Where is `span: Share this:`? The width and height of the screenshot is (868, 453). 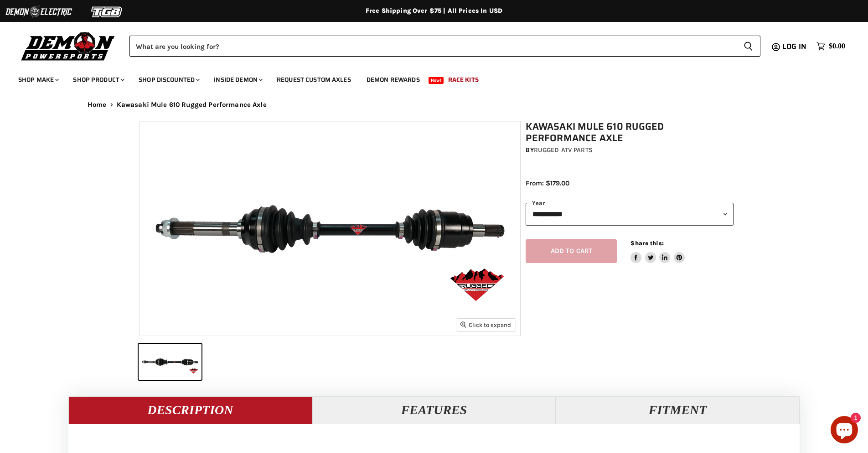 span: Share this: is located at coordinates (647, 243).